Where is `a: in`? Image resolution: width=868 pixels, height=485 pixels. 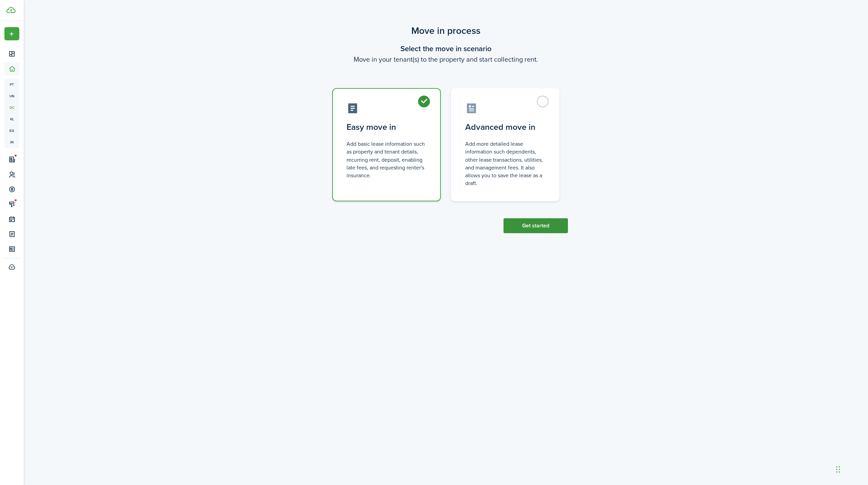 a: in is located at coordinates (12, 142).